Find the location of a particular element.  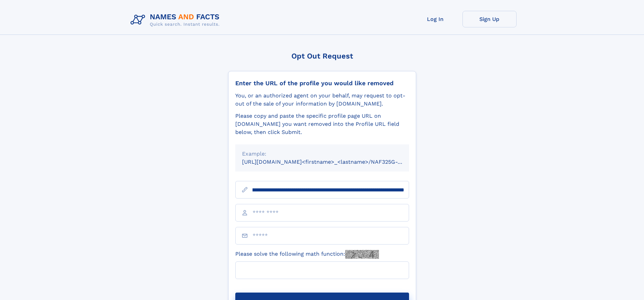

a: Sign Up is located at coordinates (489, 19).